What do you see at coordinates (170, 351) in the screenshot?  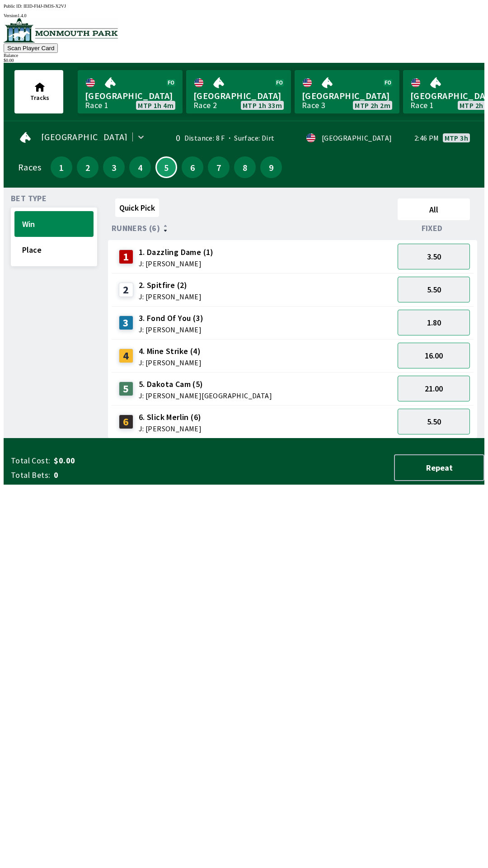 I see `span: 4. Mine Strike (4)` at bounding box center [170, 351].